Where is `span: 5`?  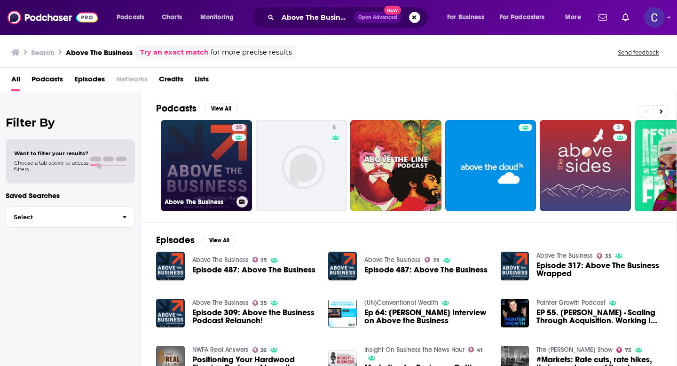
span: 5 is located at coordinates (334, 128).